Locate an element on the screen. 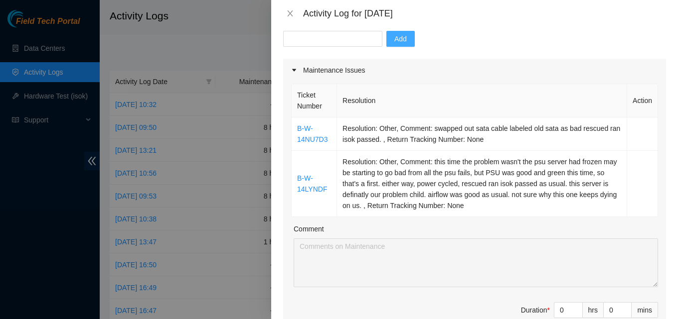  button: Close is located at coordinates (290, 13).